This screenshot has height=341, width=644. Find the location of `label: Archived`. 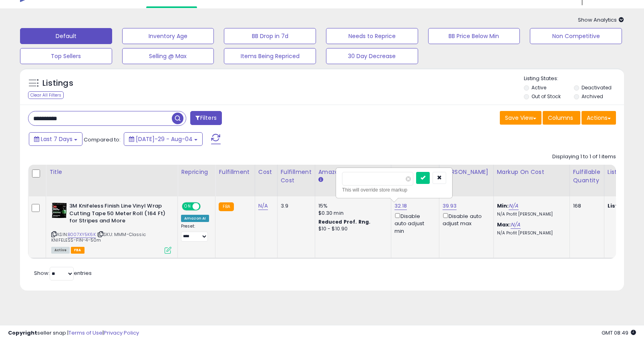

label: Archived is located at coordinates (593, 96).